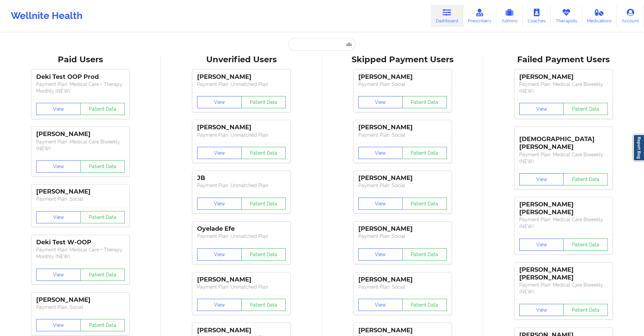 The image size is (644, 336). I want to click on a: Account, so click(630, 16).